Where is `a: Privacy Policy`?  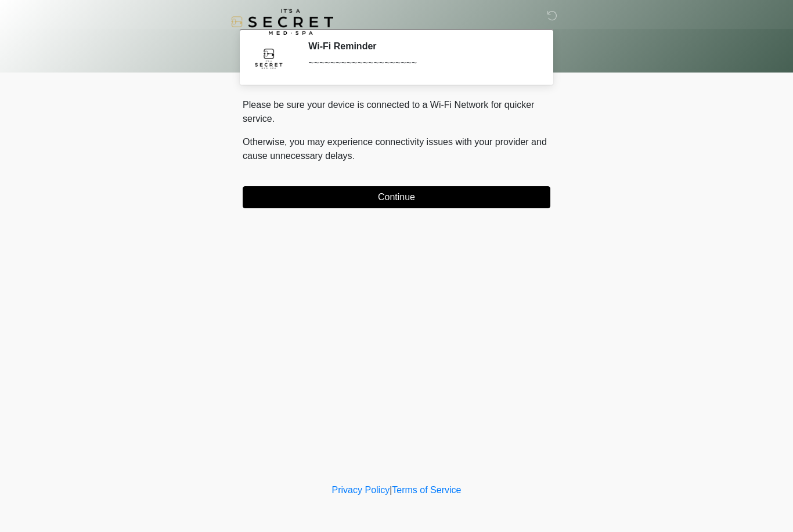 a: Privacy Policy is located at coordinates (361, 490).